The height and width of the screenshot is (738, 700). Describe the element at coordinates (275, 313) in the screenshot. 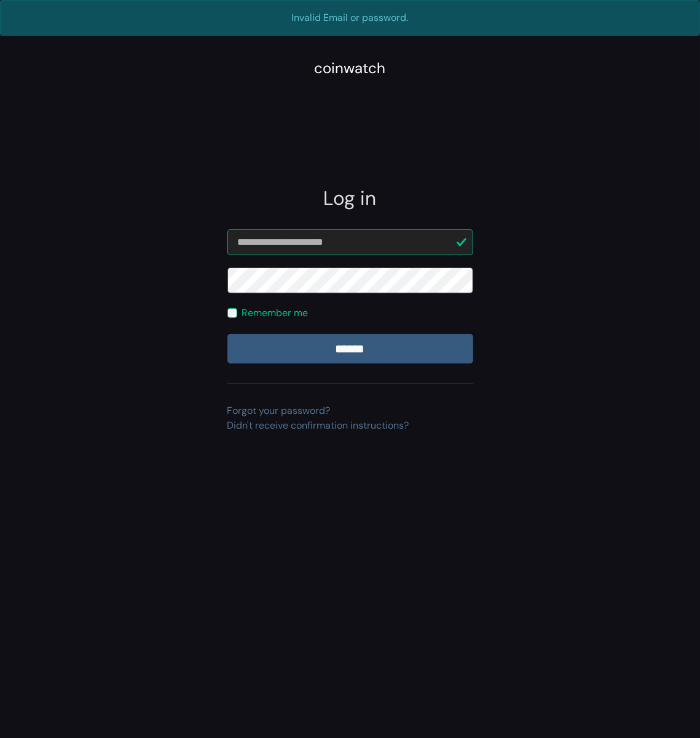

I see `label: Remember me` at that location.